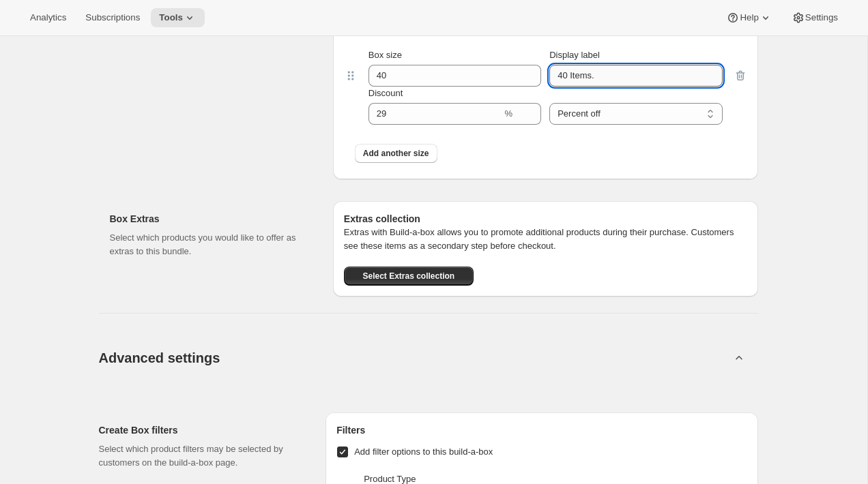 The height and width of the screenshot is (484, 868). Describe the element at coordinates (385, 54) in the screenshot. I see `span: Box size` at that location.